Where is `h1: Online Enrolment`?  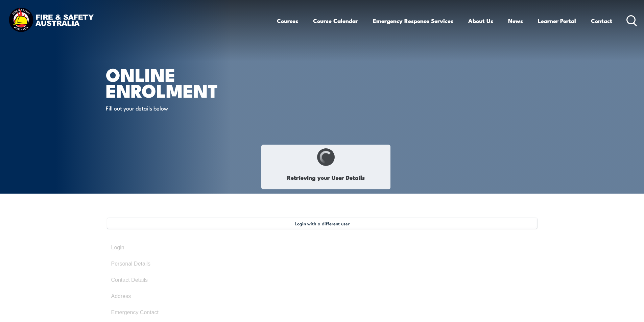
h1: Online Enrolment is located at coordinates (189, 82).